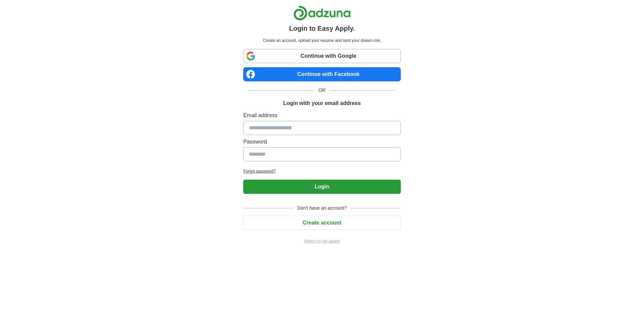 The height and width of the screenshot is (312, 644). Describe the element at coordinates (321, 222) in the screenshot. I see `a: Create account` at that location.